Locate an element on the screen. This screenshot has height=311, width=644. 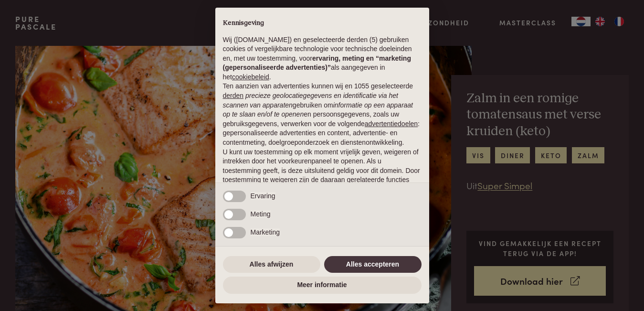
a: cookiebeleid is located at coordinates (251, 77).